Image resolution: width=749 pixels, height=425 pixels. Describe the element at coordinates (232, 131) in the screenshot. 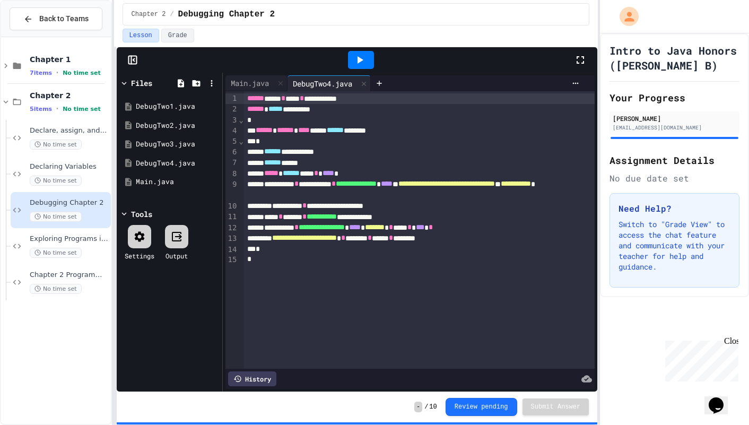

I see `div: 4` at that location.